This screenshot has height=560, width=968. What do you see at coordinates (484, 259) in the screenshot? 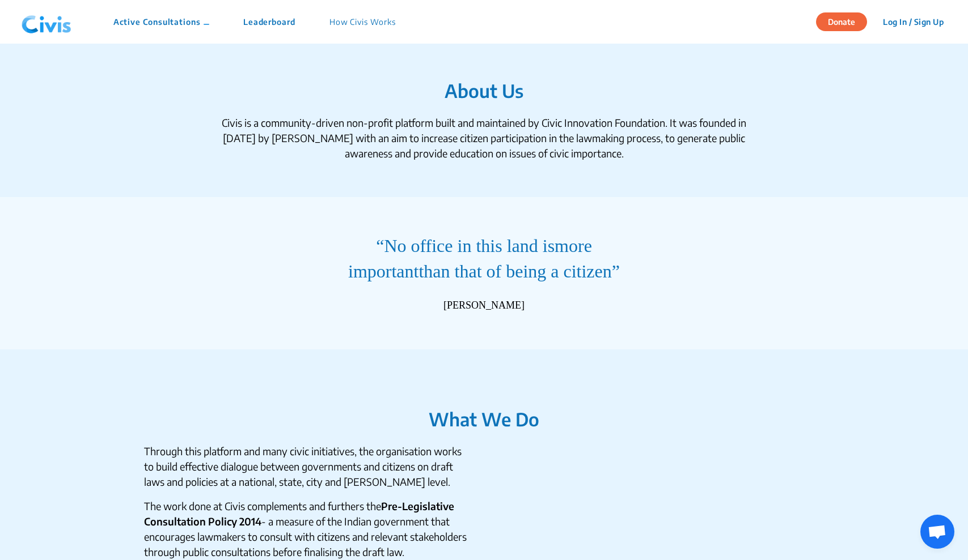
I see `q: No office in this land is than that of being a citizen` at bounding box center [484, 259].